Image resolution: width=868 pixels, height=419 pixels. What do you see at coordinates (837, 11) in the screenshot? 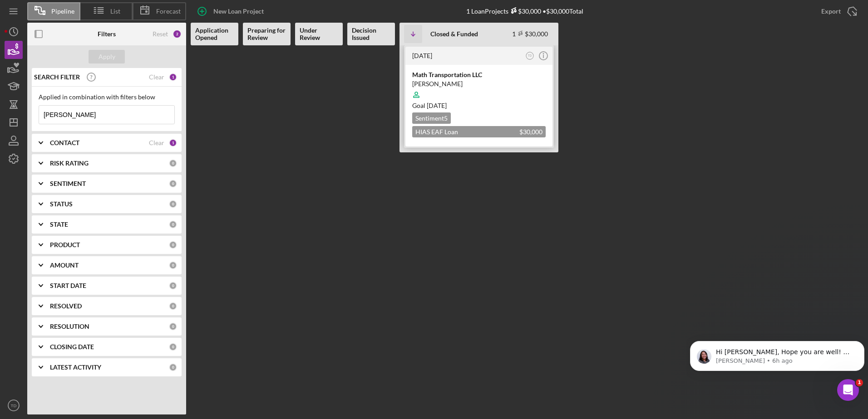
I see `button: Export` at bounding box center [837, 11].